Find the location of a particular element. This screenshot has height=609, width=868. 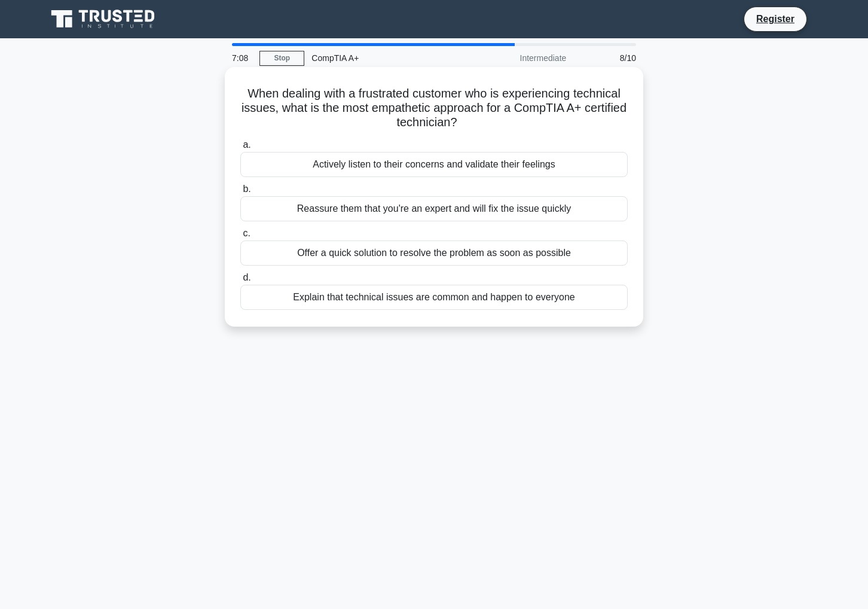

a: Register is located at coordinates (775, 18).